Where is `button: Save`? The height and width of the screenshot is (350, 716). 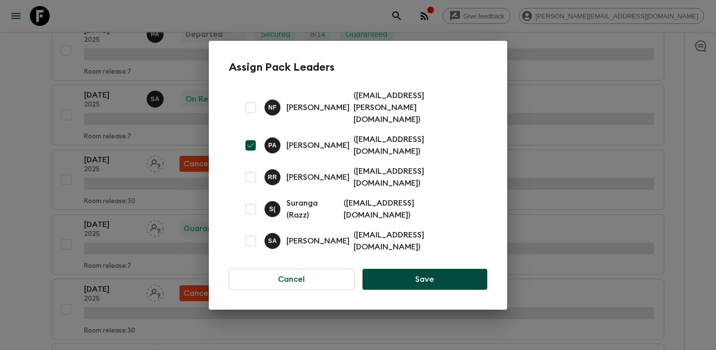 button: Save is located at coordinates (425, 279).